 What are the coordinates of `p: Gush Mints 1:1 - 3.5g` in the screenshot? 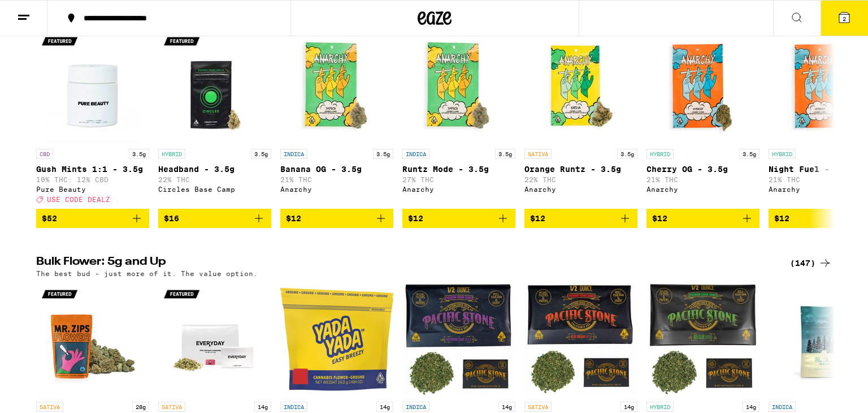 It's located at (93, 169).